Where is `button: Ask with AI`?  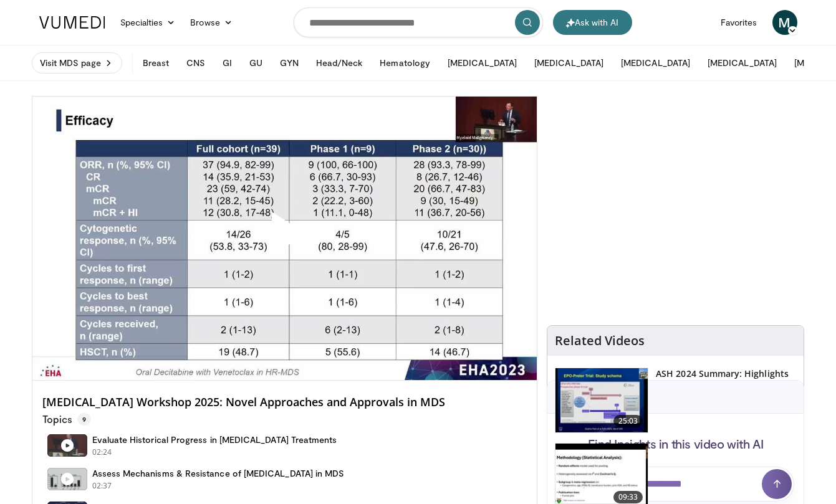
button: Ask with AI is located at coordinates (592, 22).